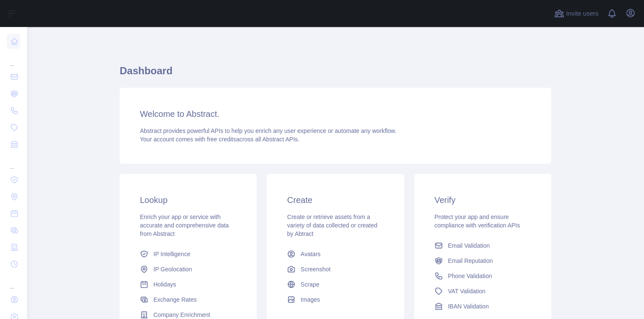 The image size is (644, 319). I want to click on h3: Lookup, so click(188, 200).